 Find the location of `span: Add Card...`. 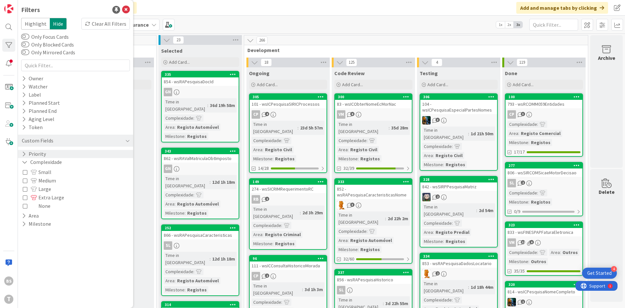

span: Add Card... is located at coordinates (523, 85).